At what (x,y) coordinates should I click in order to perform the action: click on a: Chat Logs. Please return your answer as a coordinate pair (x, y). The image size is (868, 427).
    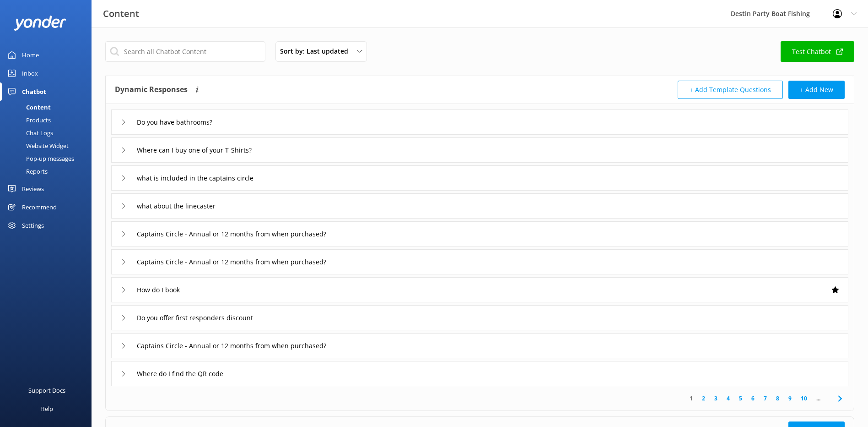
    Looking at the image, I should click on (48, 132).